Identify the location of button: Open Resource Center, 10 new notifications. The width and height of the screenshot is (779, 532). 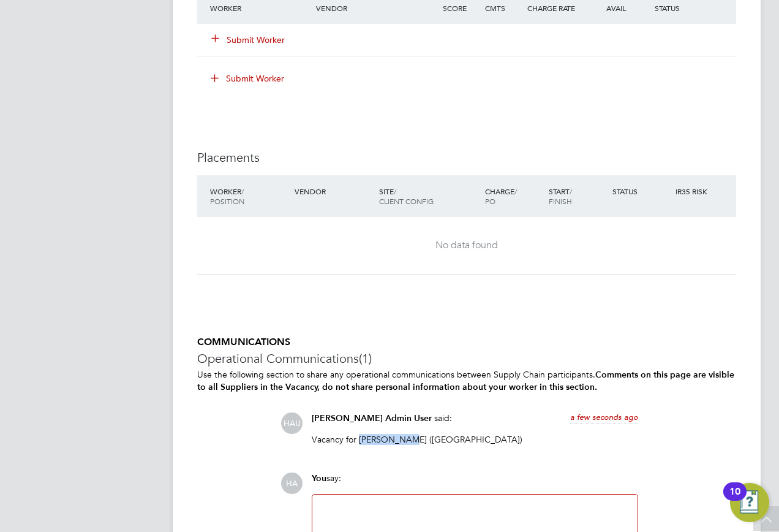
(750, 503).